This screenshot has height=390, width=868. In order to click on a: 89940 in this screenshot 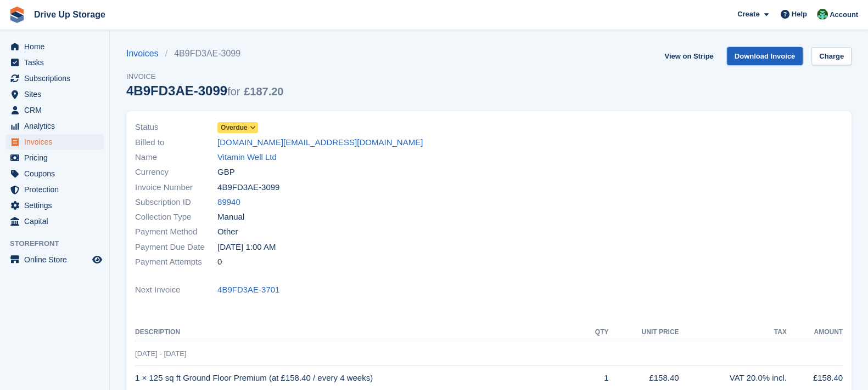, I will do `click(229, 202)`.